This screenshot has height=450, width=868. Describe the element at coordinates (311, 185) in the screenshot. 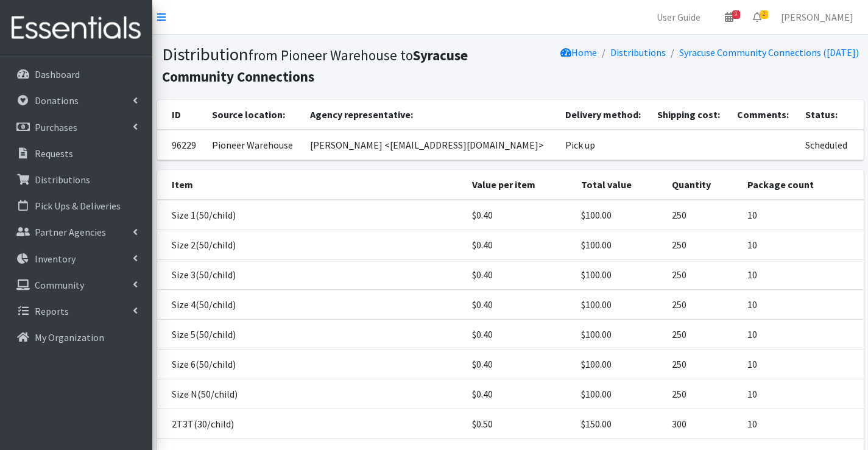

I see `th: Item` at that location.